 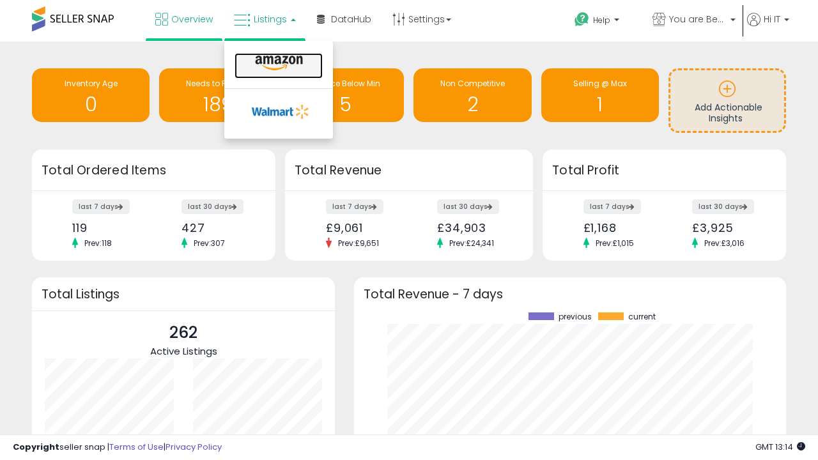 I want to click on div: £34,903, so click(x=474, y=228).